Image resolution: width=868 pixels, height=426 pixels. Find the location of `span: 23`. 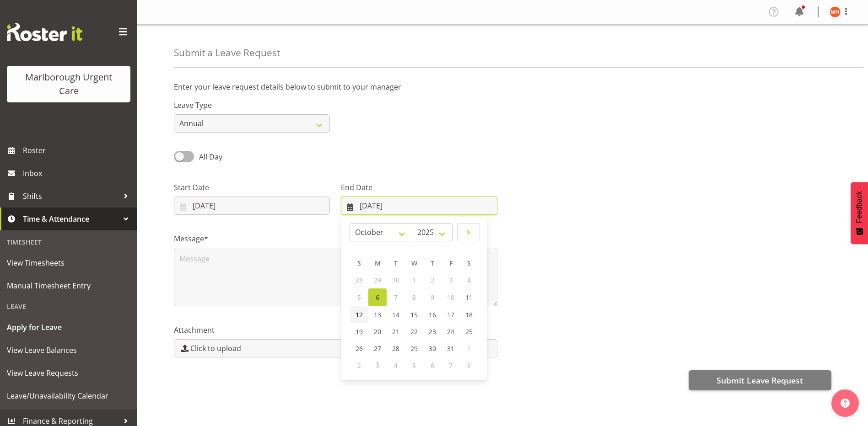

span: 23 is located at coordinates (432, 332).